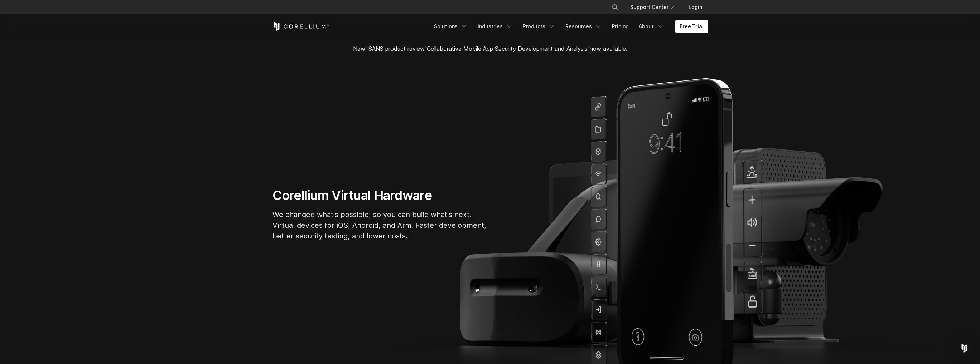 This screenshot has height=364, width=980. I want to click on a: Solutions, so click(451, 26).